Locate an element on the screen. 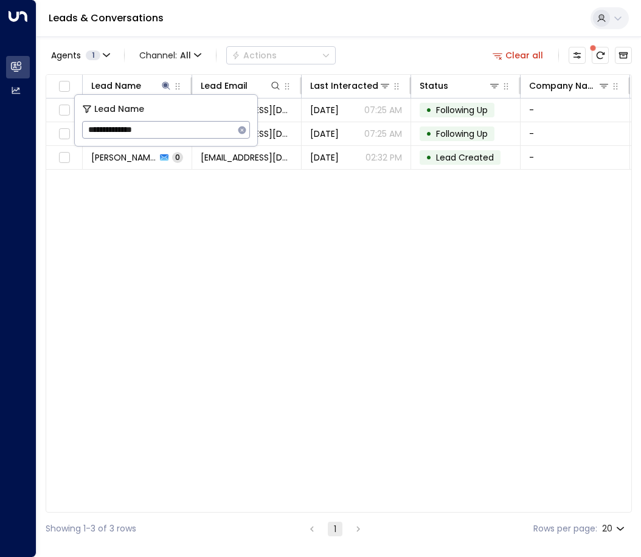  div: Button group with a nested menu is located at coordinates (281, 55).